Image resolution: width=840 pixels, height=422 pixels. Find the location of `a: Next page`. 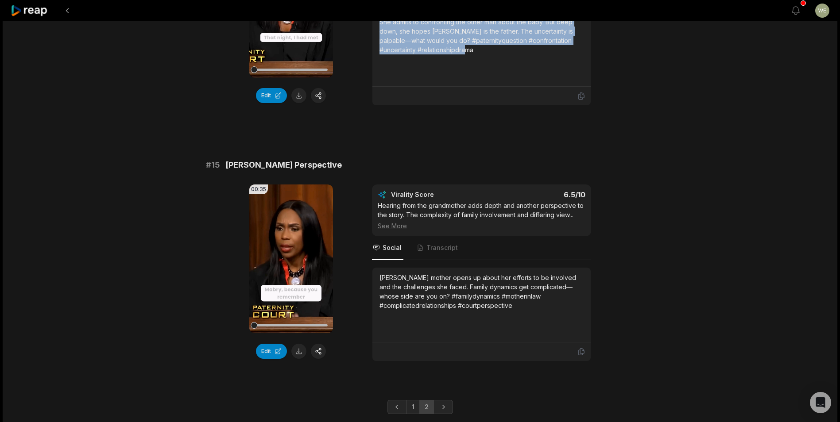

a: Next page is located at coordinates (443, 407).